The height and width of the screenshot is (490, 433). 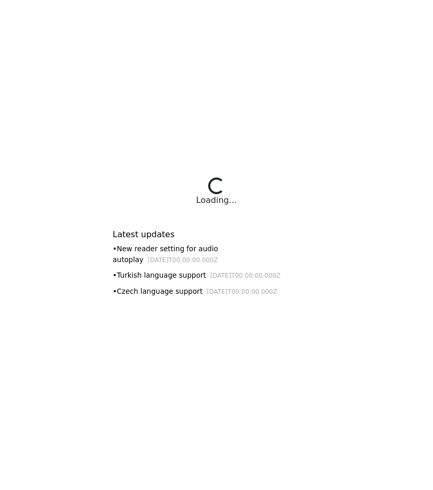 I want to click on div: • Turkish language support, so click(x=216, y=275).